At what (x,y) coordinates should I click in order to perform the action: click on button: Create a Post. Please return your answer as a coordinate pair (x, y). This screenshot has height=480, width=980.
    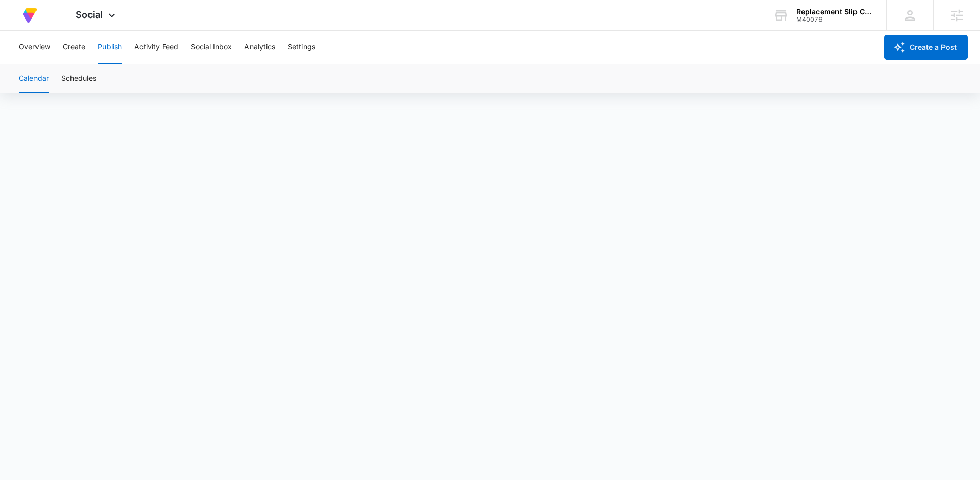
    Looking at the image, I should click on (926, 47).